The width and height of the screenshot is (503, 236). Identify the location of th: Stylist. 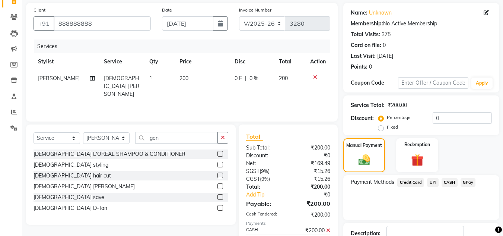
(66, 61).